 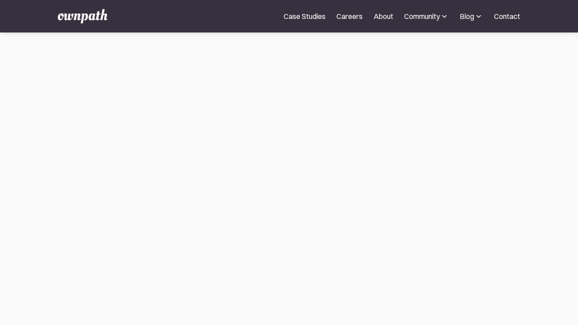 What do you see at coordinates (304, 16) in the screenshot?
I see `a: Case Studies` at bounding box center [304, 16].